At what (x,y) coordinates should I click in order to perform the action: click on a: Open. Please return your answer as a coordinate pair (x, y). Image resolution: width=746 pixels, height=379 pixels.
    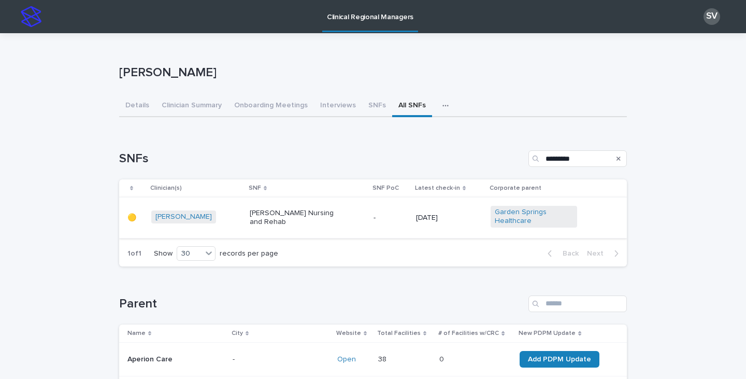
    Looking at the image, I should click on (347, 359).